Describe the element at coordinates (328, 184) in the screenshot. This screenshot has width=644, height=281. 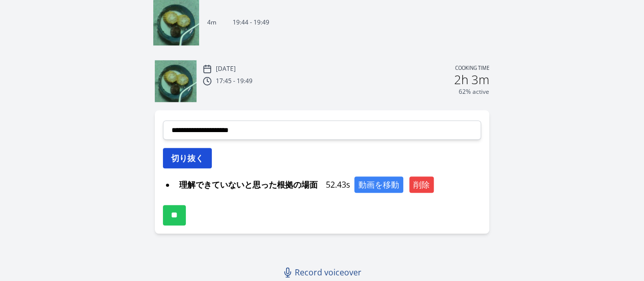
I see `div: 52.43s` at that location.